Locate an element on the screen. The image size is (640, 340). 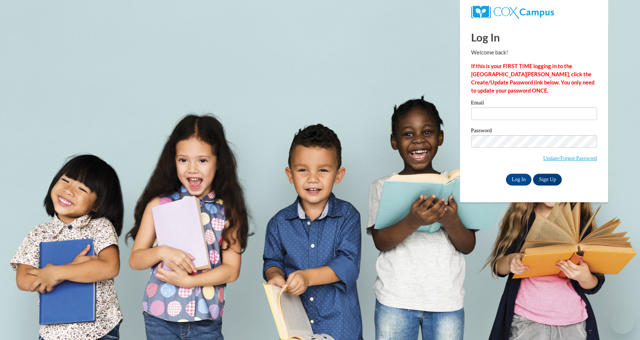
p: Welcome back! is located at coordinates (534, 53).